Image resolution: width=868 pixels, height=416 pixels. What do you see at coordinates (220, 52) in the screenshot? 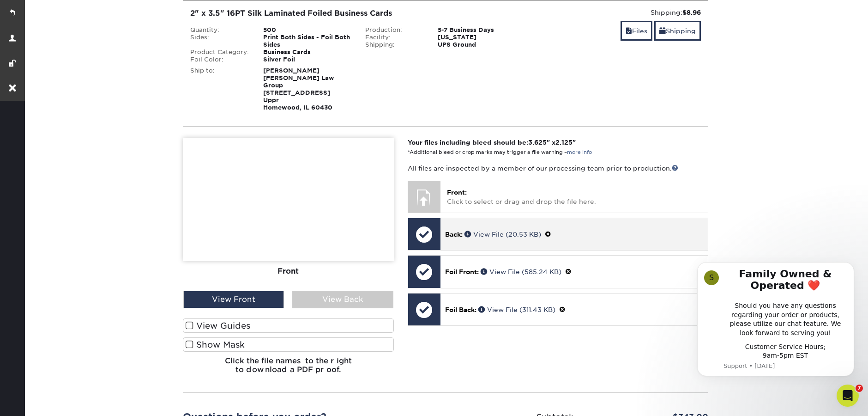
I see `div: Product Category:` at bounding box center [220, 52].